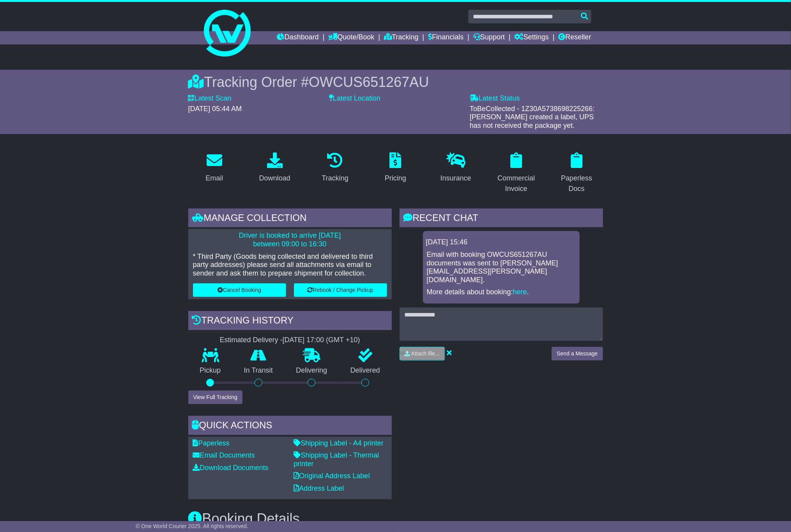 Image resolution: width=791 pixels, height=532 pixels. What do you see at coordinates (516, 183) in the screenshot?
I see `div: Commercial Invoice` at bounding box center [516, 183].